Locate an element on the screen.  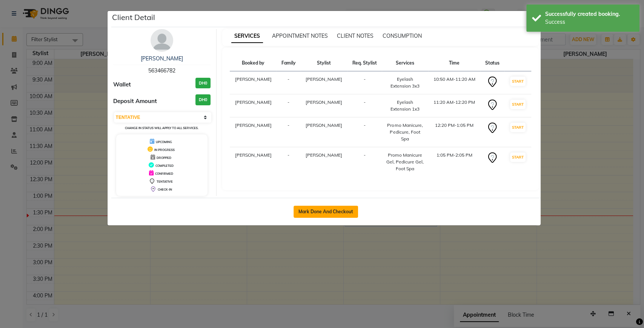
div: Promo Manicure, Pedicure, Foot Spa is located at coordinates (405, 132).